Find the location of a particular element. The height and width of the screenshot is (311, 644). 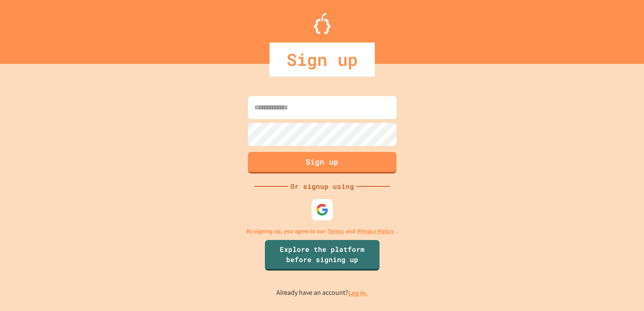

p: By signing up, you agree to our and . is located at coordinates (322, 231).